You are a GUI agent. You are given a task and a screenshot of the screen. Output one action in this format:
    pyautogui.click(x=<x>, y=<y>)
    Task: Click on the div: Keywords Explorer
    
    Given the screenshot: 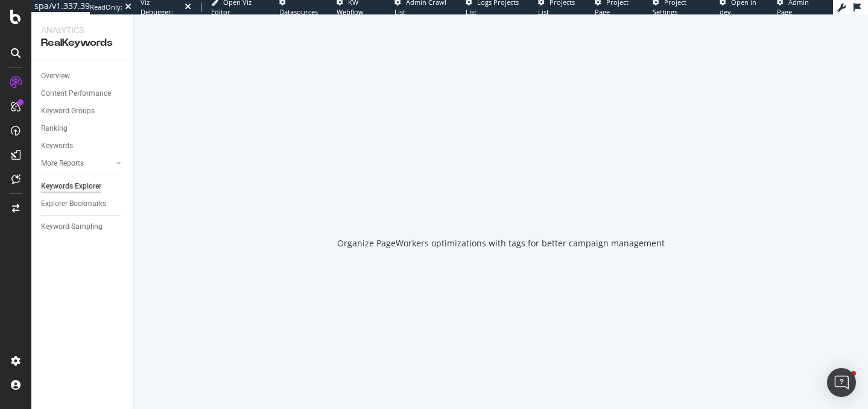 What is the action you would take?
    pyautogui.click(x=71, y=186)
    